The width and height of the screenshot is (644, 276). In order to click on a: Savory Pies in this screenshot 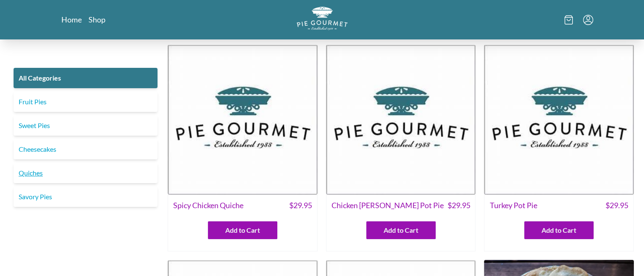, I will do `click(86, 196)`.